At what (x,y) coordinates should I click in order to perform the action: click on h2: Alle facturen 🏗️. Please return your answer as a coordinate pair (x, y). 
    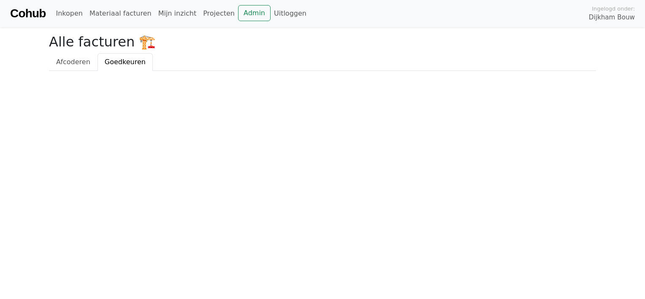
    Looking at the image, I should click on (322, 42).